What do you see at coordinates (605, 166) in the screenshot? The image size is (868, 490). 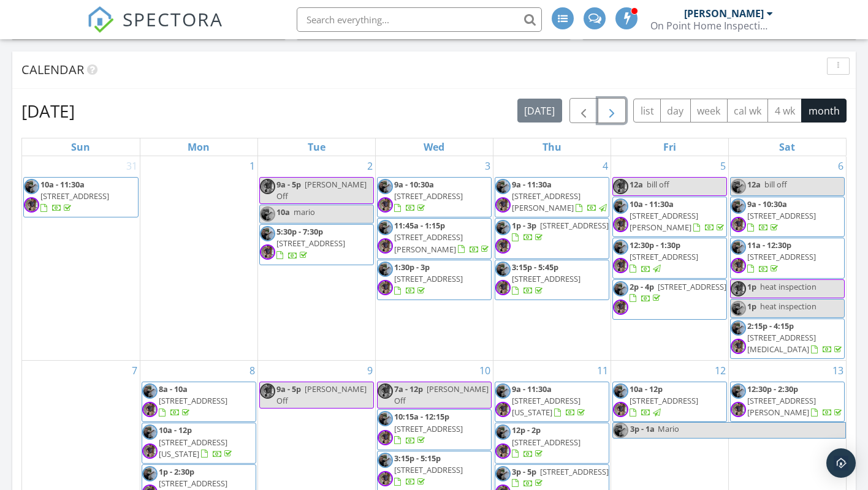 I see `a: Go to September 4, 2025` at bounding box center [605, 166].